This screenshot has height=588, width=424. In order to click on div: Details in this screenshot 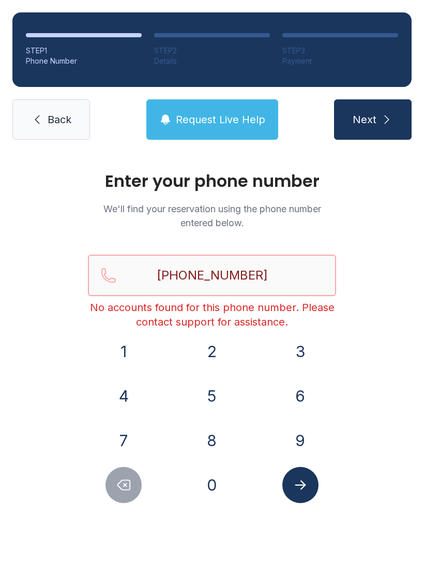, I will do `click(212, 61)`.